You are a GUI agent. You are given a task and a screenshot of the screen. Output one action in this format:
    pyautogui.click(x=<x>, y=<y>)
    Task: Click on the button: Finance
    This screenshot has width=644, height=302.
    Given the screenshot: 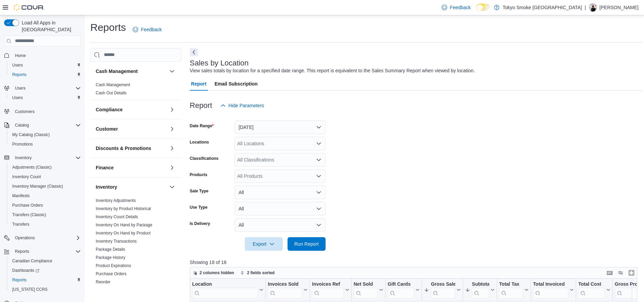 What is the action you would take?
    pyautogui.click(x=172, y=168)
    